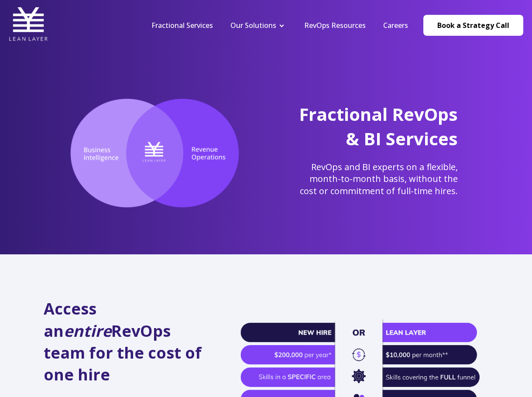 The width and height of the screenshot is (532, 397). I want to click on div: Navigation Menu, so click(280, 25).